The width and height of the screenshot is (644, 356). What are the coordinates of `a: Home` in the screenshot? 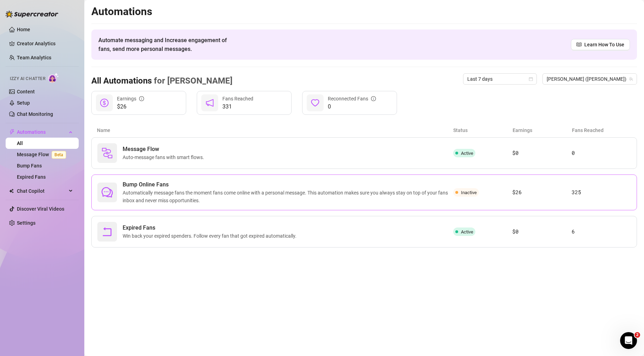 It's located at (23, 30).